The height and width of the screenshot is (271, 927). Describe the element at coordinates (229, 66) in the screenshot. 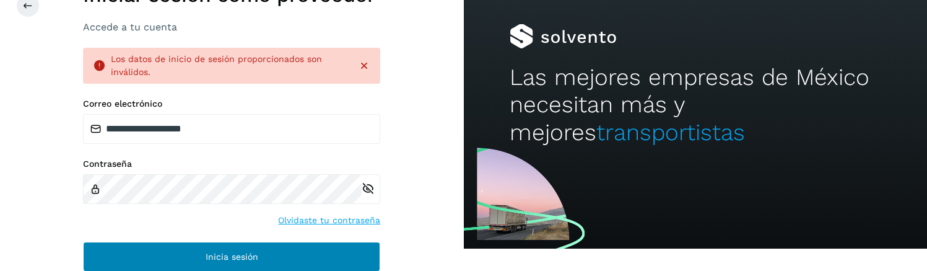

I see `div: Los datos de inicio de sesión proporcionados son inválidos.` at that location.